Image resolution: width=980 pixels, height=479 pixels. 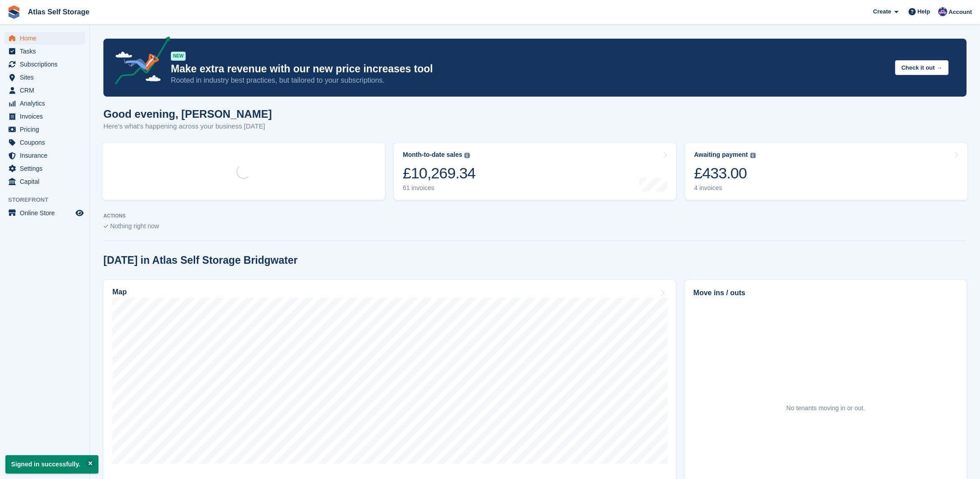 I want to click on div: 61 invoices, so click(x=439, y=188).